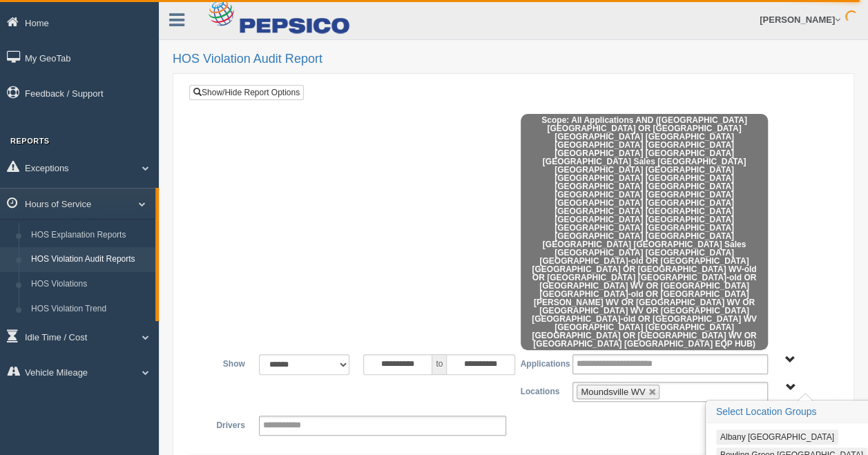 This screenshot has height=455, width=868. Describe the element at coordinates (90, 260) in the screenshot. I see `a: HOS Violation Audit Reports` at that location.